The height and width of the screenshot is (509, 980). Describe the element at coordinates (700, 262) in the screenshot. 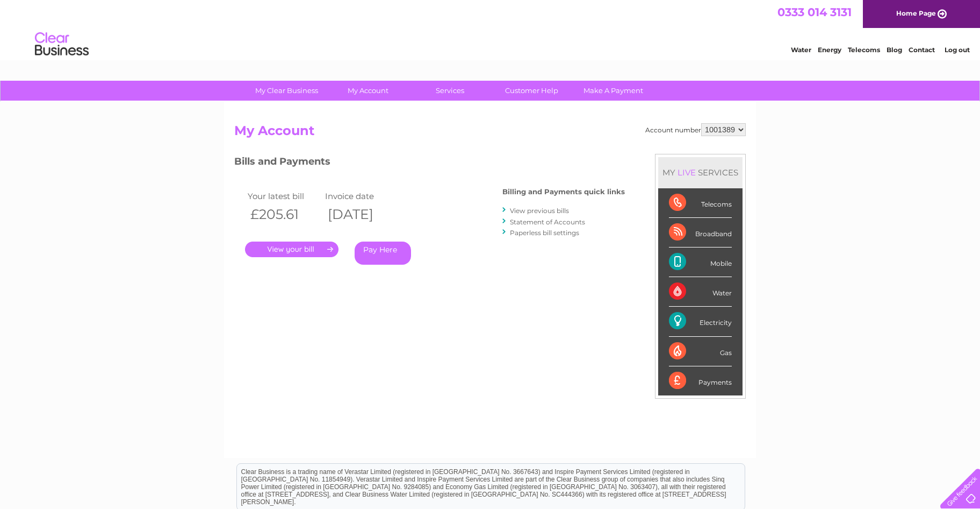

I see `div: Mobile` at that location.